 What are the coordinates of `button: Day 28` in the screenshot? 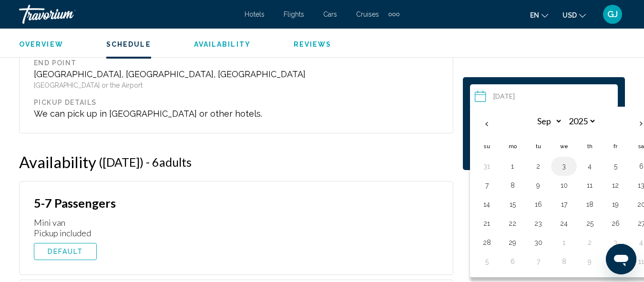 It's located at (487, 242).